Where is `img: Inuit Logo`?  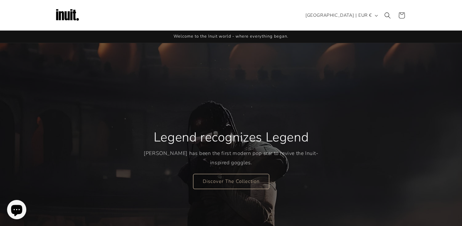
img: Inuit Logo is located at coordinates (67, 15).